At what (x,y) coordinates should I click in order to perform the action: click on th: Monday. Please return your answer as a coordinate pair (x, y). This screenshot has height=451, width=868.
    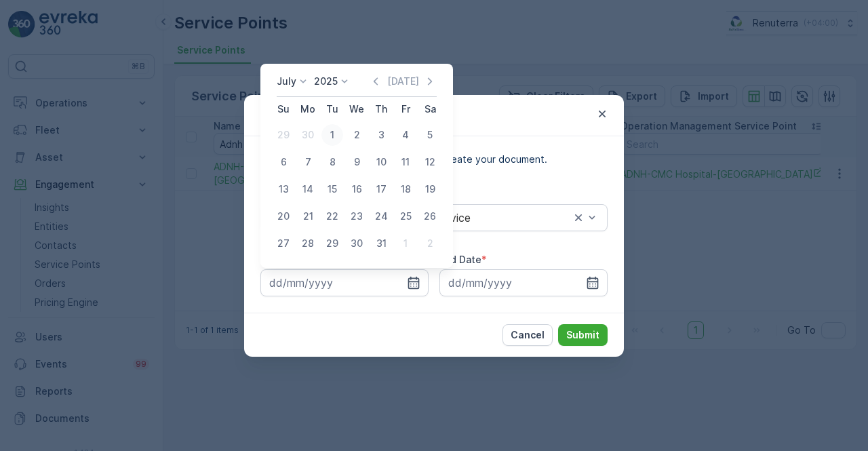
    Looking at the image, I should click on (308, 109).